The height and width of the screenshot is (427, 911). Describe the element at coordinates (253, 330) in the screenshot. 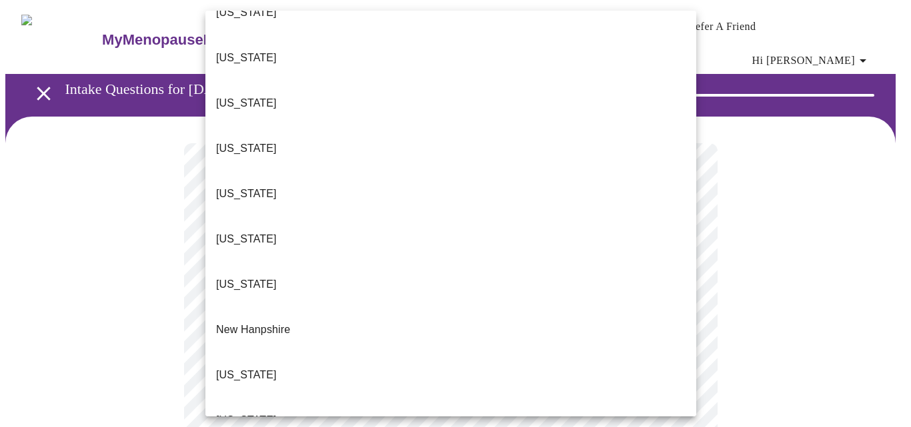

I see `p: New Hanpshire` at that location.